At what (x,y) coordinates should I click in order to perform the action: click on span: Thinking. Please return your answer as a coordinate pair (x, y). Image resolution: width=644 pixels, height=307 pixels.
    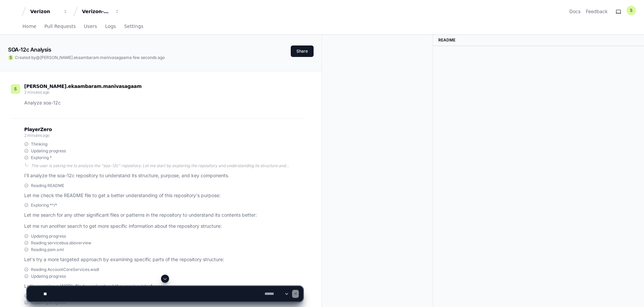
    Looking at the image, I should click on (39, 144).